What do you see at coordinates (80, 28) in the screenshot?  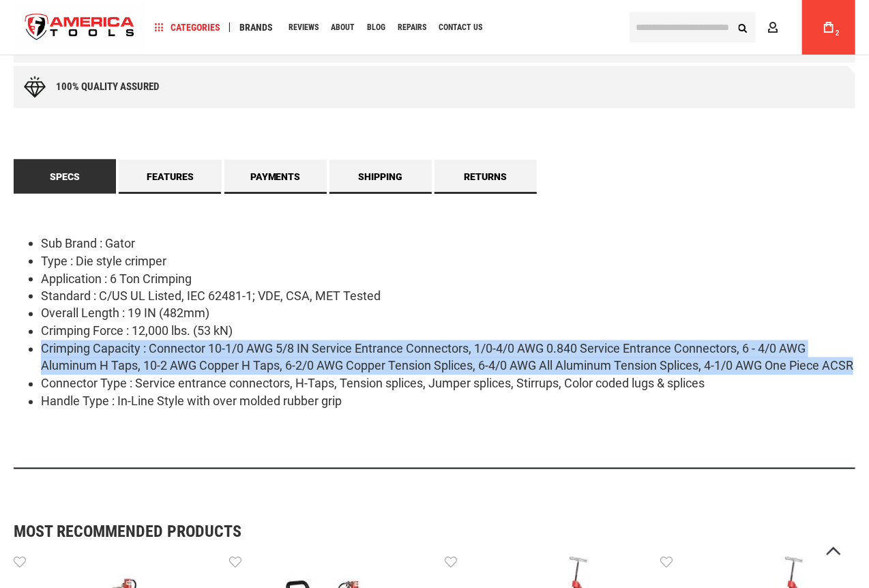 I see `a: store logo` at bounding box center [80, 28].